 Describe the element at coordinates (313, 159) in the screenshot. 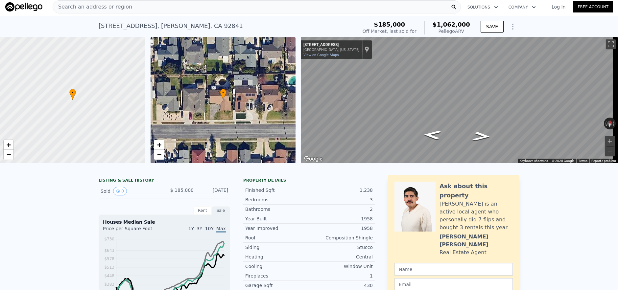

I see `img: Google` at that location.